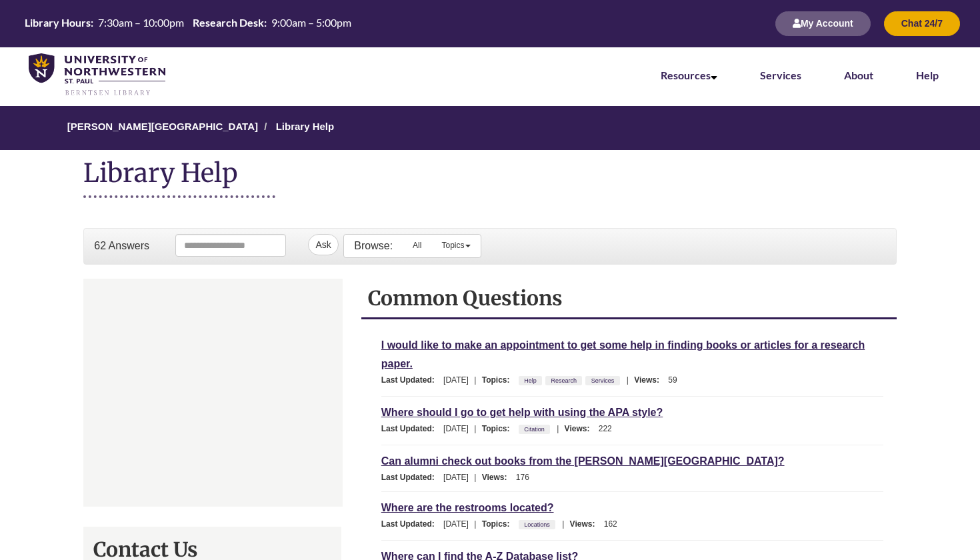  I want to click on button: Chat 24/7, so click(922, 23).